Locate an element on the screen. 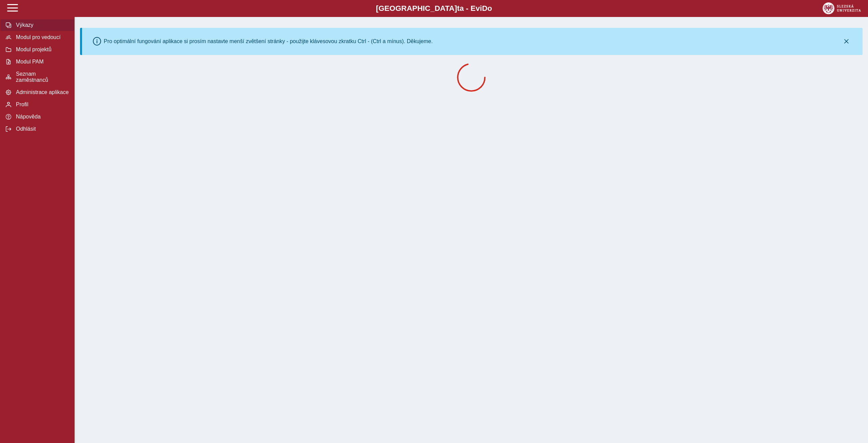  span: Modul pro vedoucí is located at coordinates (41, 37).